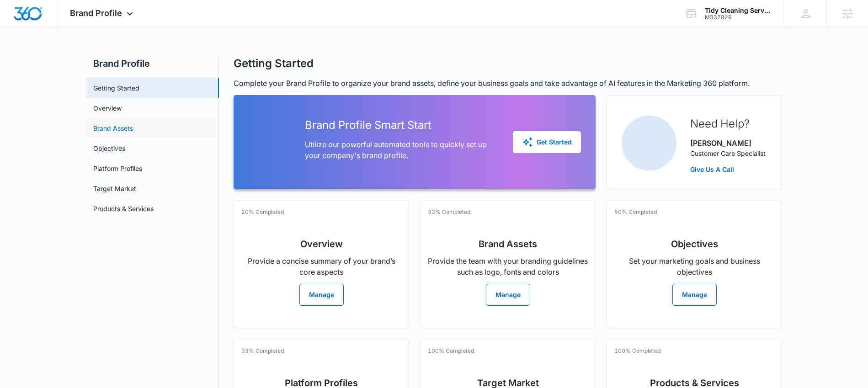 The height and width of the screenshot is (388, 868). I want to click on h2: Brand Profile Smart Start, so click(401, 126).